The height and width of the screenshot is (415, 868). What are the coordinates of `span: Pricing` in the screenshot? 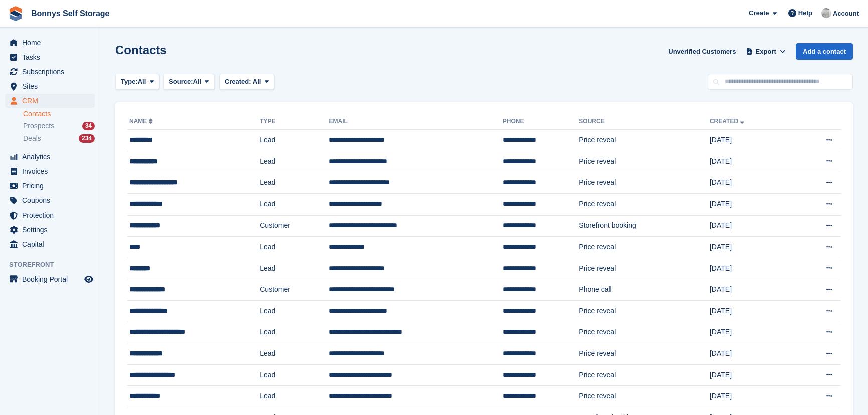 It's located at (52, 186).